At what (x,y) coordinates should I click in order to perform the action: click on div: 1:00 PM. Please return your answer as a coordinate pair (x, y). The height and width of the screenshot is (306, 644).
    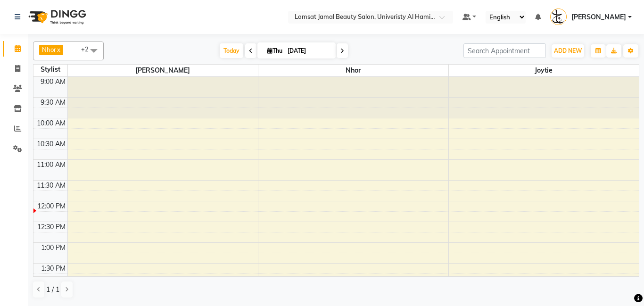
    Looking at the image, I should click on (53, 248).